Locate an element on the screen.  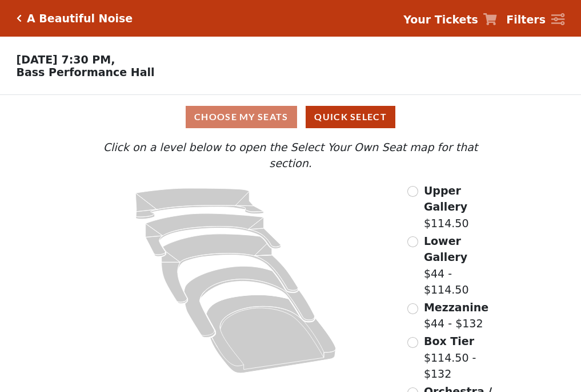
span: Mezzanine is located at coordinates (456, 307).